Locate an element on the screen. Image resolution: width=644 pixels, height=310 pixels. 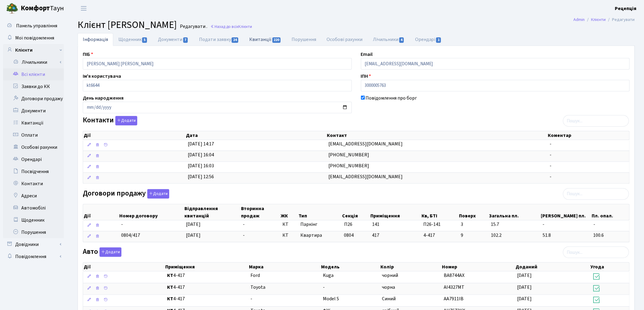
span: 4 is located at coordinates (402, 40).